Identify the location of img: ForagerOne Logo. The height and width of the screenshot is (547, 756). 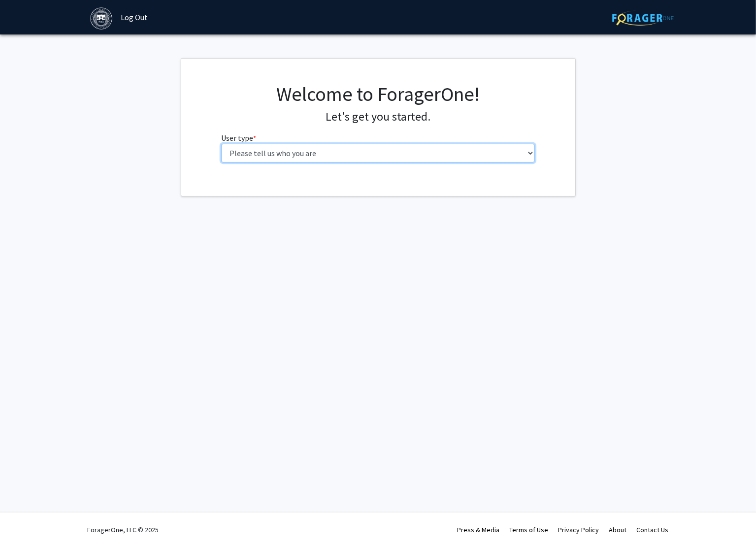
(643, 18).